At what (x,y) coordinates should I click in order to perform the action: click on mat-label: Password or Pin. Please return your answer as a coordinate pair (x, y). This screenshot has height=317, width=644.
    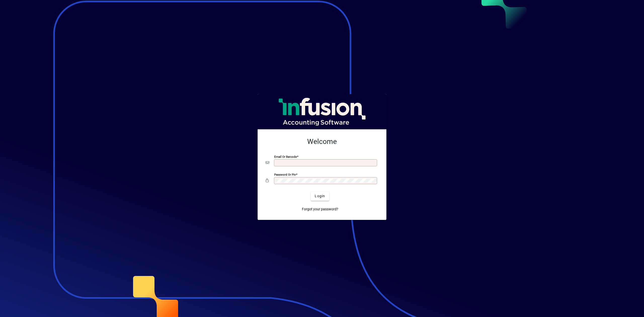
    Looking at the image, I should click on (285, 174).